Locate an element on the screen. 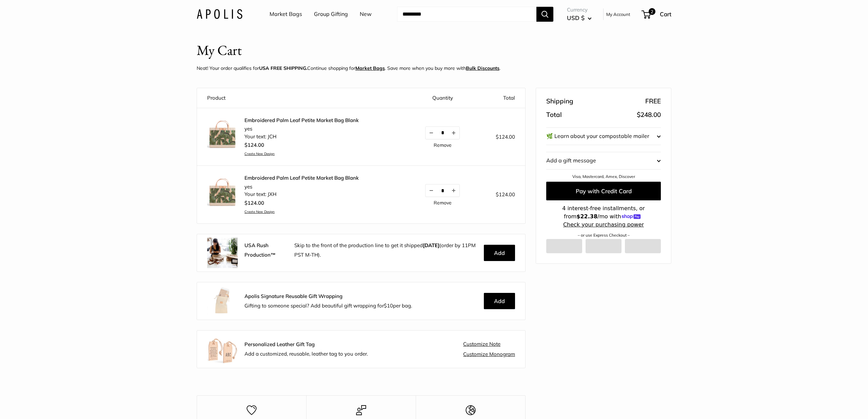  button: 🌿 Learn about your compostable mailer is located at coordinates (603, 136).